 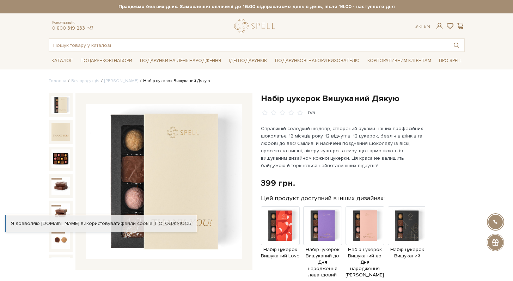 I want to click on a: 0 800 319 233, so click(x=68, y=28).